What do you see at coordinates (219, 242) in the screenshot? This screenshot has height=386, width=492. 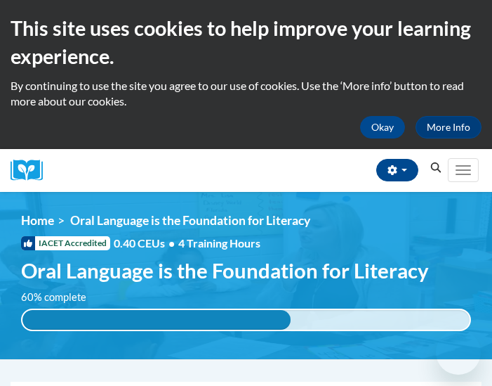 I see `span: 4 Training Hours` at bounding box center [219, 242].